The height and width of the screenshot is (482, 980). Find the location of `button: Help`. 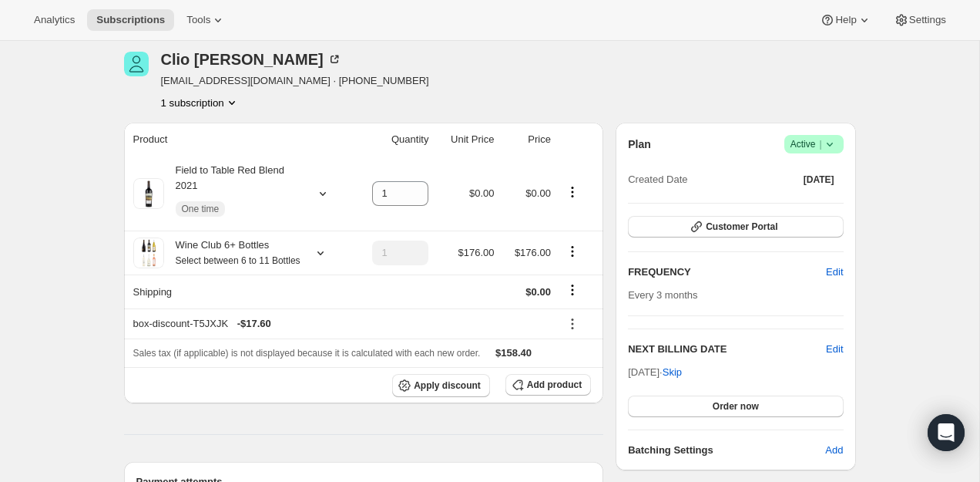

button: Help is located at coordinates (845, 20).